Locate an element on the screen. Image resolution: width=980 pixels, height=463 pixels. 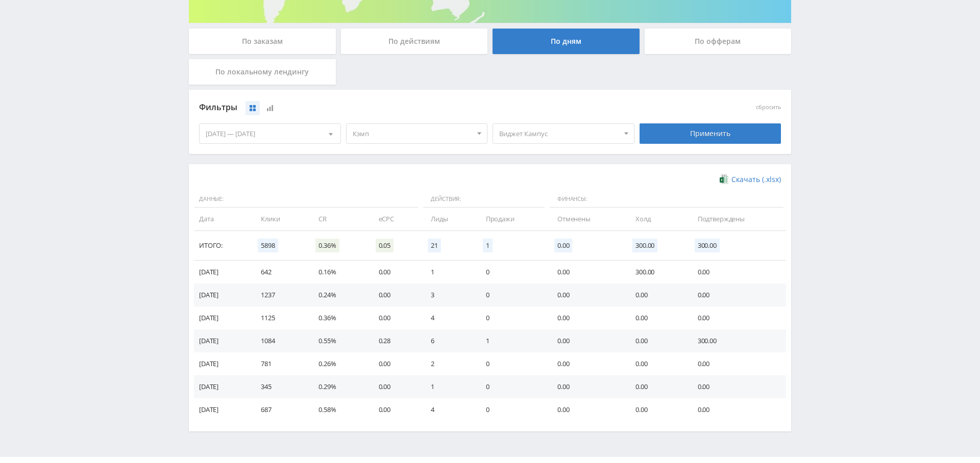
td: 0.36% is located at coordinates (338, 318).